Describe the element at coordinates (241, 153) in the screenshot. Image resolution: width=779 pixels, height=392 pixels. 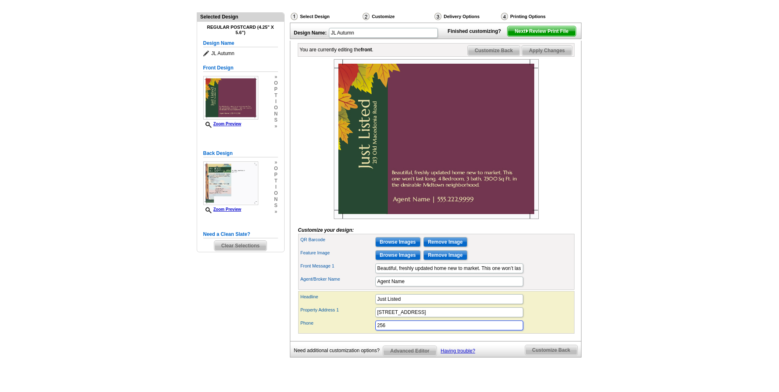
I see `h5: Back Design` at that location.